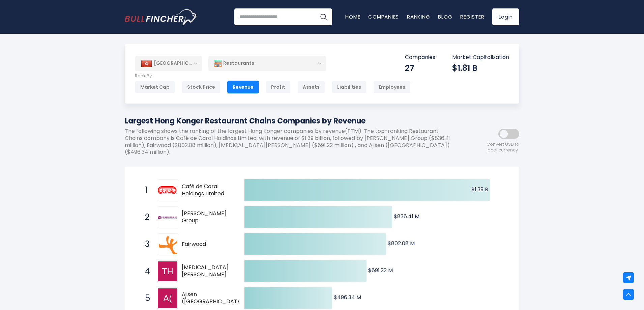 The width and height of the screenshot is (644, 310). I want to click on span: Fairwood, so click(207, 244).